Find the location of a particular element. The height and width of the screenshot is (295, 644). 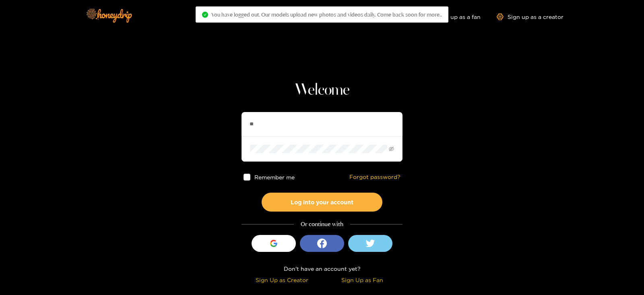

span: Remember me is located at coordinates (274, 177).